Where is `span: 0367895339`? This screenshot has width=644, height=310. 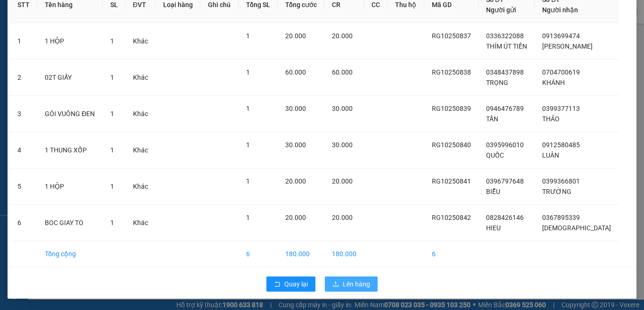 span: 0367895339 is located at coordinates (561, 218).